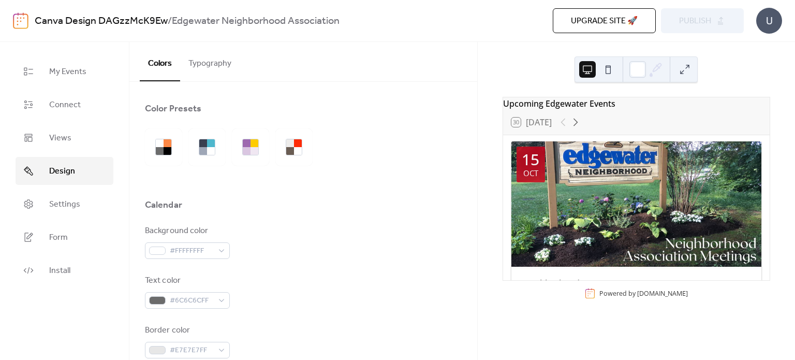 The width and height of the screenshot is (795, 360). I want to click on div: 15, so click(531, 159).